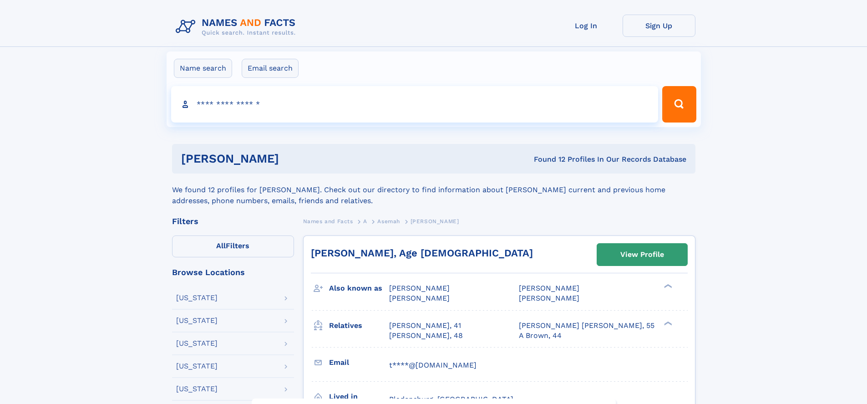 This screenshot has width=867, height=404. I want to click on label: Name search, so click(203, 68).